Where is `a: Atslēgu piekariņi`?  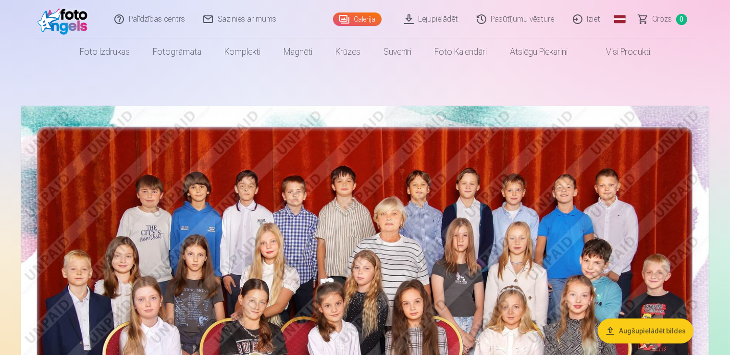
a: Atslēgu piekariņi is located at coordinates (539, 52).